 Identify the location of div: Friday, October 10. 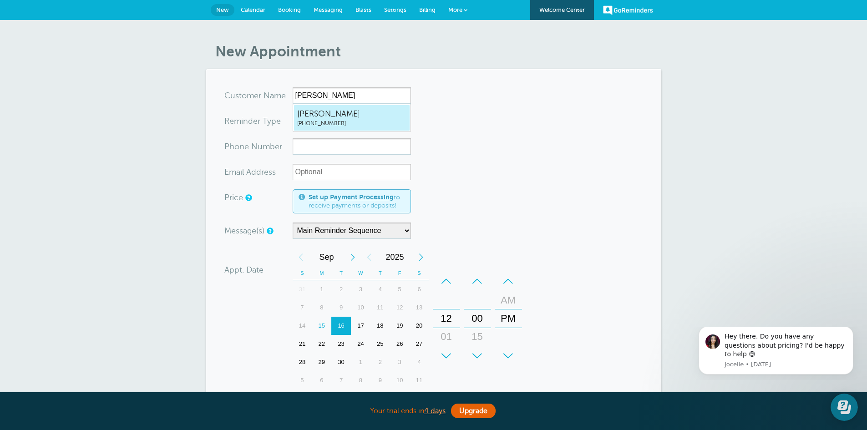
(400, 380).